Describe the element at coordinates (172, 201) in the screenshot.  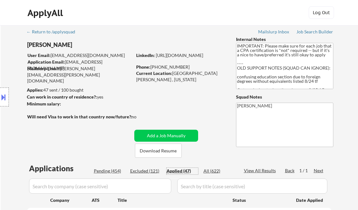
I see `div: Title` at that location.